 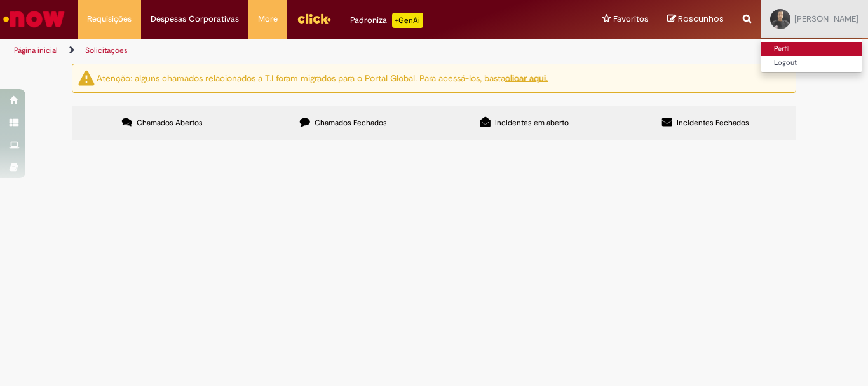 What do you see at coordinates (322, 77) in the screenshot?
I see `ng-bind-html: Atenção: alguns chamados relacionados a T.I foram migrados para o Portal Global. Para acessá-los,...` at bounding box center [322, 77].